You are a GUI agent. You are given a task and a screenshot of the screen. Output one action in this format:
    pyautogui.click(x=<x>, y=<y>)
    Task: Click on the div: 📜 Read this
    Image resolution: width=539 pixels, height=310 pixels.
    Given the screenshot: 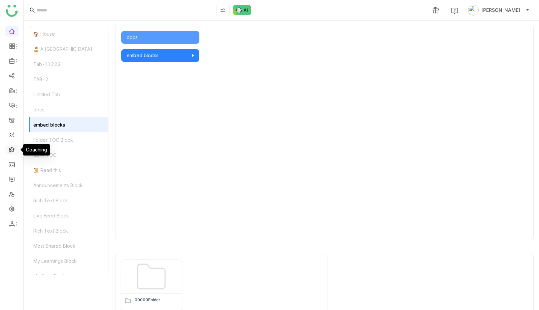 What is the action you would take?
    pyautogui.click(x=69, y=170)
    